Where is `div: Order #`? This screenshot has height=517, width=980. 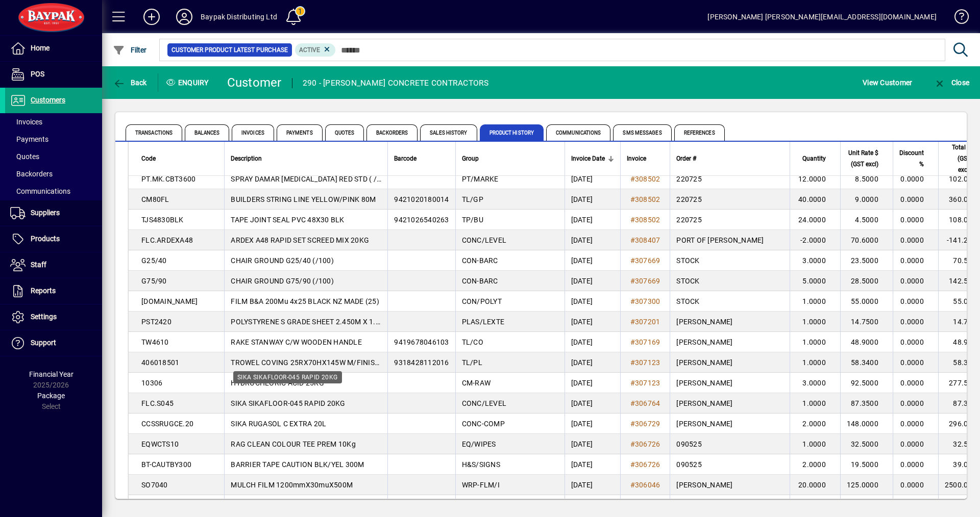
div: Order # is located at coordinates (730, 158).